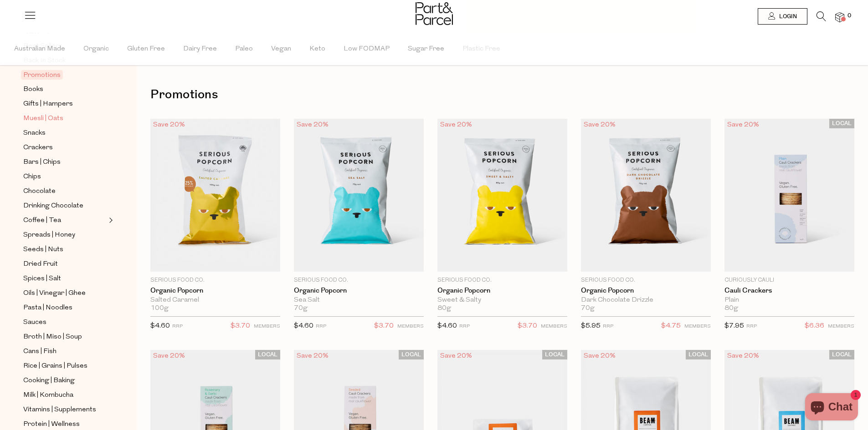 The image size is (868, 430). Describe the element at coordinates (789, 291) in the screenshot. I see `a: Cauli Crackers` at that location.